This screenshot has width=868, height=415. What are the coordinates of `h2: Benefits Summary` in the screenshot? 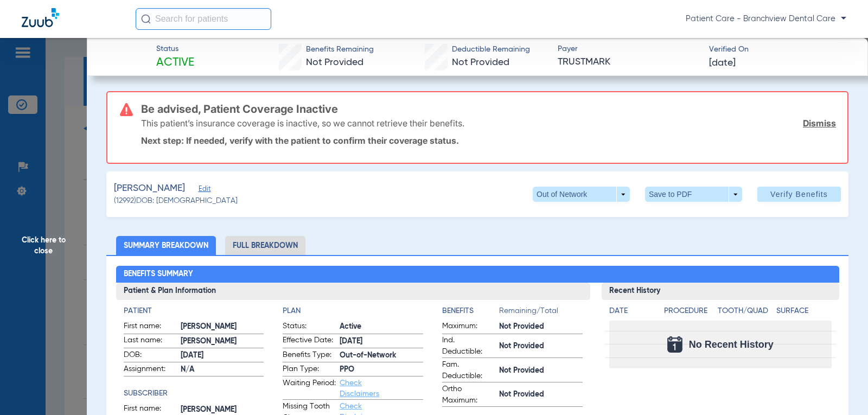 It's located at (477, 275).